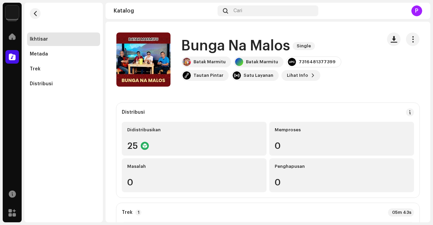  Describe the element at coordinates (417, 11) in the screenshot. I see `div: P` at that location.